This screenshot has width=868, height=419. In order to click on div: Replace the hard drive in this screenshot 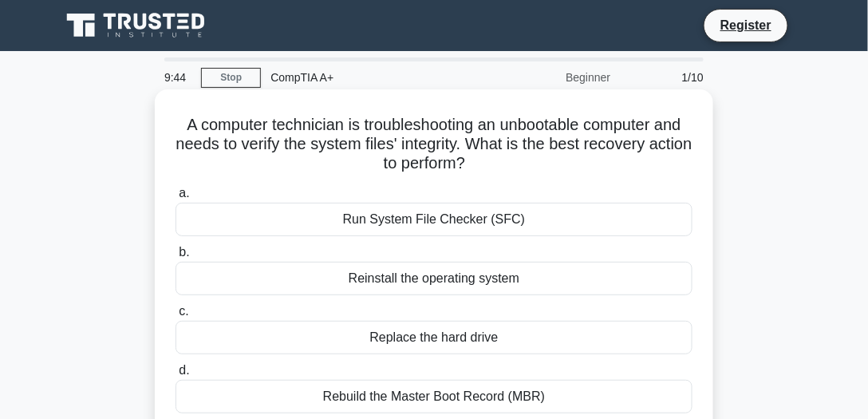, I will do `click(434, 338)`.